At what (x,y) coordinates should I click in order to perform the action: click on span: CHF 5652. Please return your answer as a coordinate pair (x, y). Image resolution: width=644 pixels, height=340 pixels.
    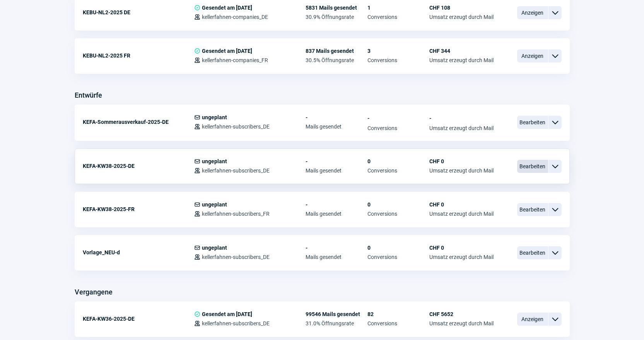
    Looking at the image, I should click on (461, 314).